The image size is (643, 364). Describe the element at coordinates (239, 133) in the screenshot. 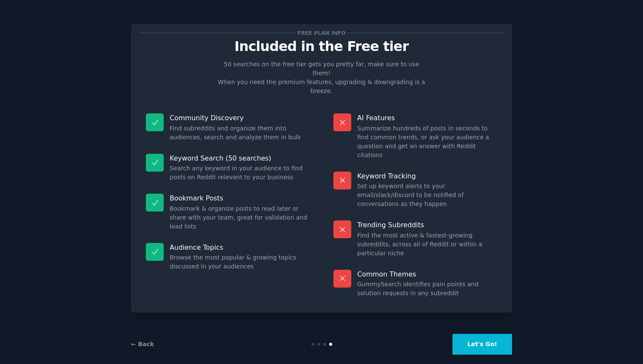

I see `dd: Find subreddits and organize them into audiences, search and analyze them in bulk` at that location.